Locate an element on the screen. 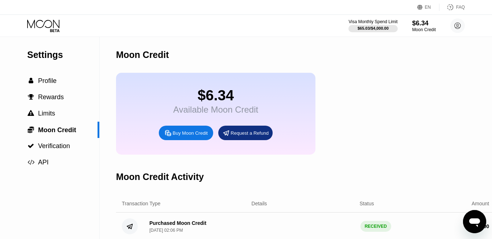 This screenshot has height=239, width=492. div: Settings is located at coordinates (63, 55).